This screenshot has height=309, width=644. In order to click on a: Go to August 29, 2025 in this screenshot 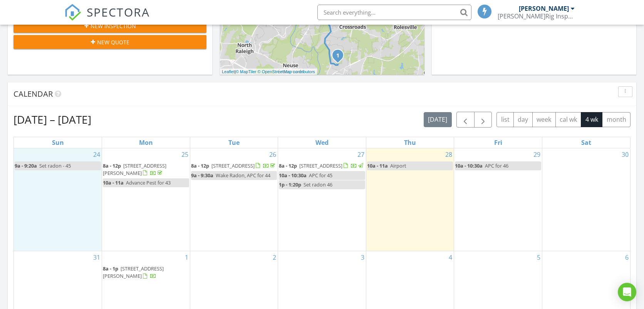, I will do `click(537, 154)`.